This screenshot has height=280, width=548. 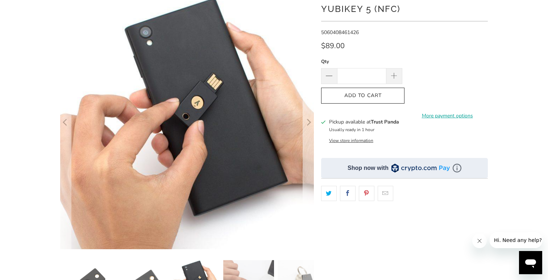 What do you see at coordinates (385, 194) in the screenshot?
I see `a: Email this to a friend` at bounding box center [385, 194].